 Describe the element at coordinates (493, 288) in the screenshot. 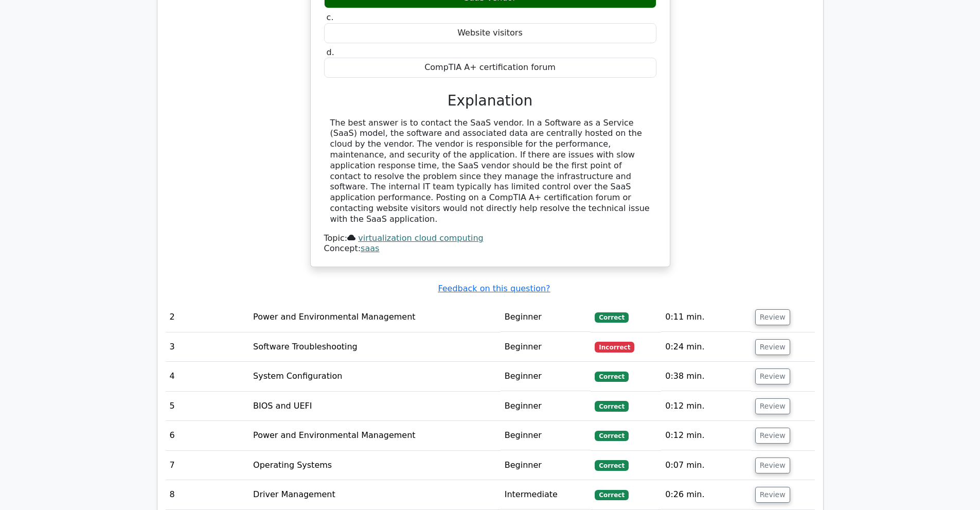

I see `a: Feedback on this question?` at that location.